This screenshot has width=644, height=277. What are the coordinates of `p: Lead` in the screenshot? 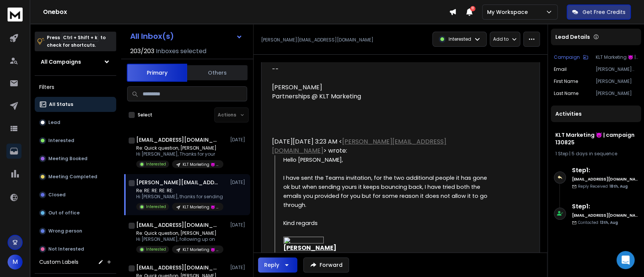 It's located at (54, 122).